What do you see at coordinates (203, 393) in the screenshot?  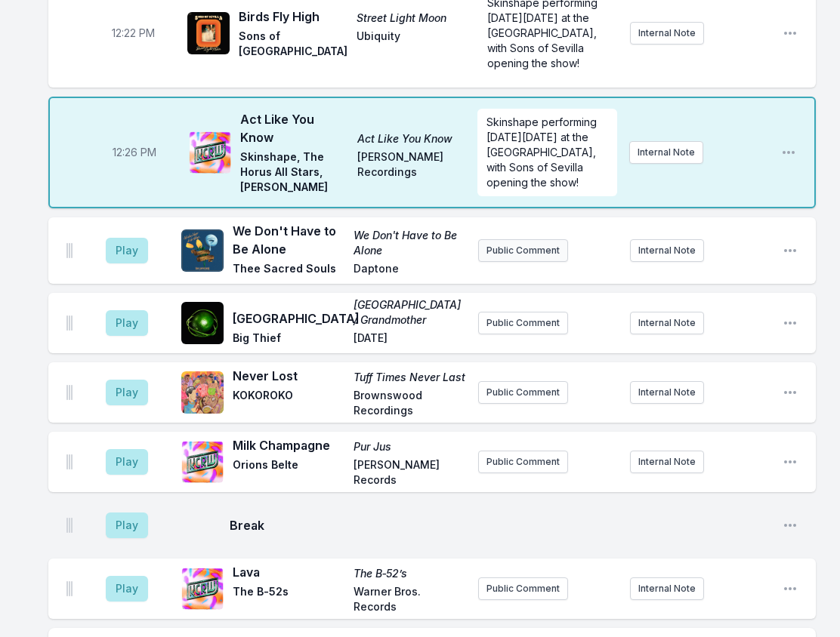 I see `img: Tuff Times Never Last` at bounding box center [203, 393].